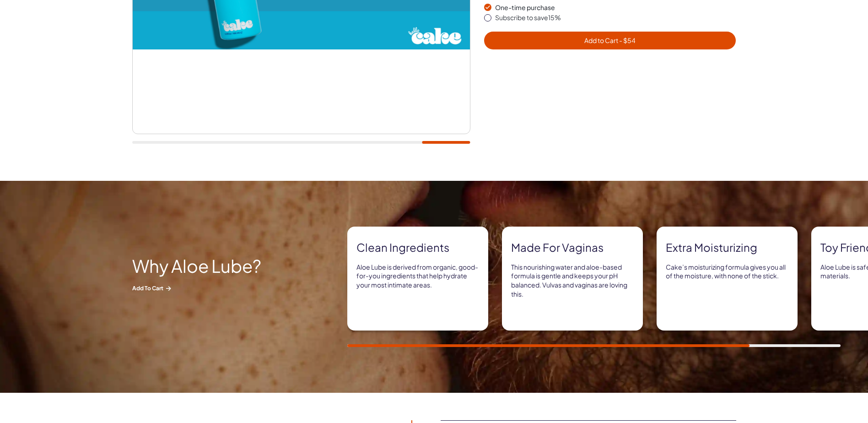 The width and height of the screenshot is (868, 423). Describe the element at coordinates (610, 40) in the screenshot. I see `button: Add to Cart - $54` at that location.